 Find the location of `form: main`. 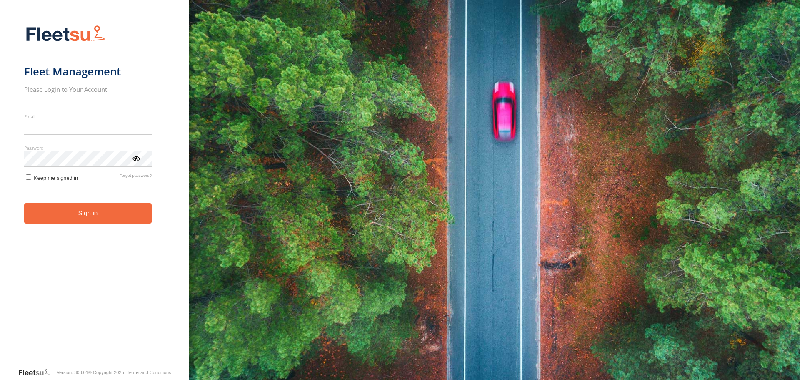

form: main is located at coordinates (95, 193).